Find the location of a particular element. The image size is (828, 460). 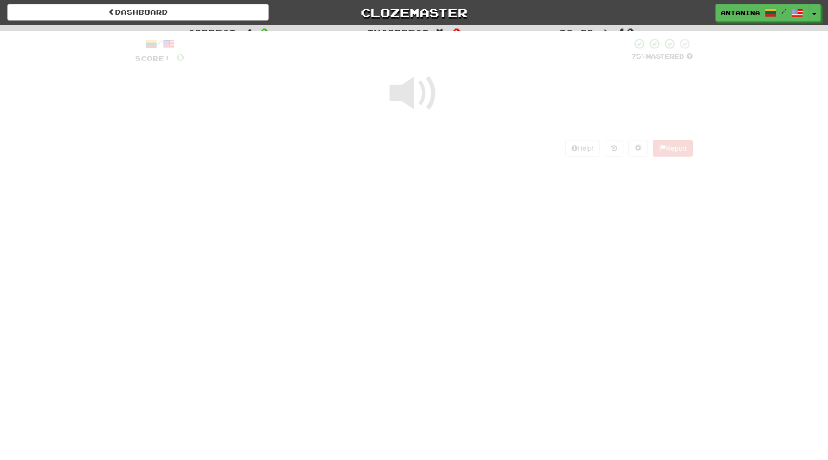

span: 75 % is located at coordinates (638, 56).